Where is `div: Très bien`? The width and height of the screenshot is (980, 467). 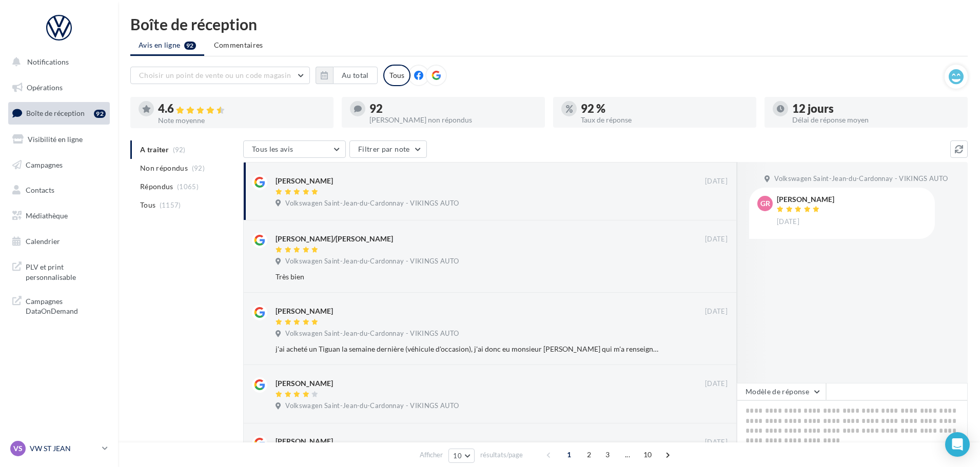 div: Très bien is located at coordinates (468, 277).